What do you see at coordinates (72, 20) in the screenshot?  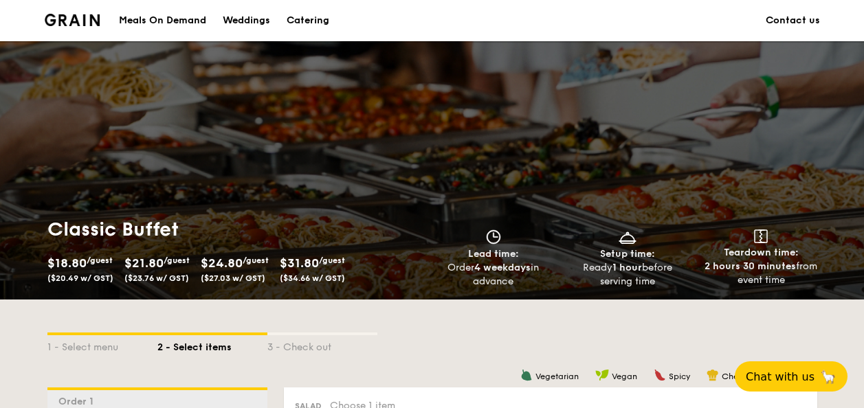 I see `img: Grain` at bounding box center [72, 20].